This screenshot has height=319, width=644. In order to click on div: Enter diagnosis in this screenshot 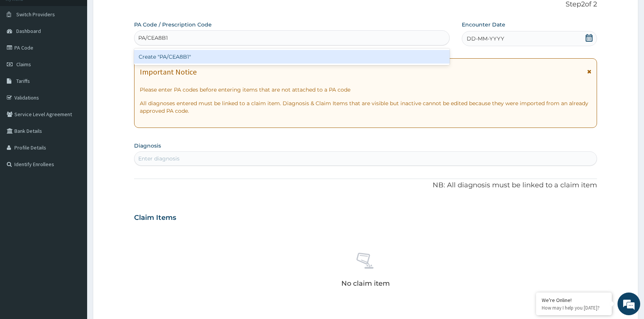, I will do `click(159, 159)`.